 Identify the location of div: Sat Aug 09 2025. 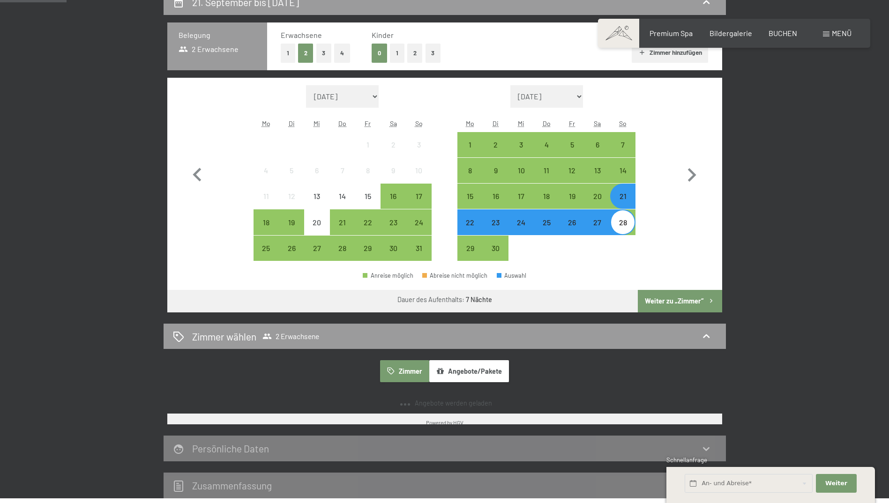
(393, 171).